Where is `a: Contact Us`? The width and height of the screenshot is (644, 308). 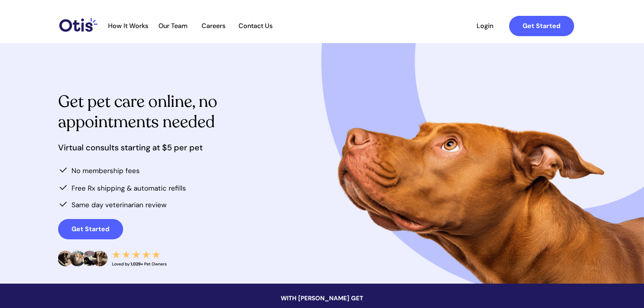
a: Contact Us is located at coordinates (256, 26).